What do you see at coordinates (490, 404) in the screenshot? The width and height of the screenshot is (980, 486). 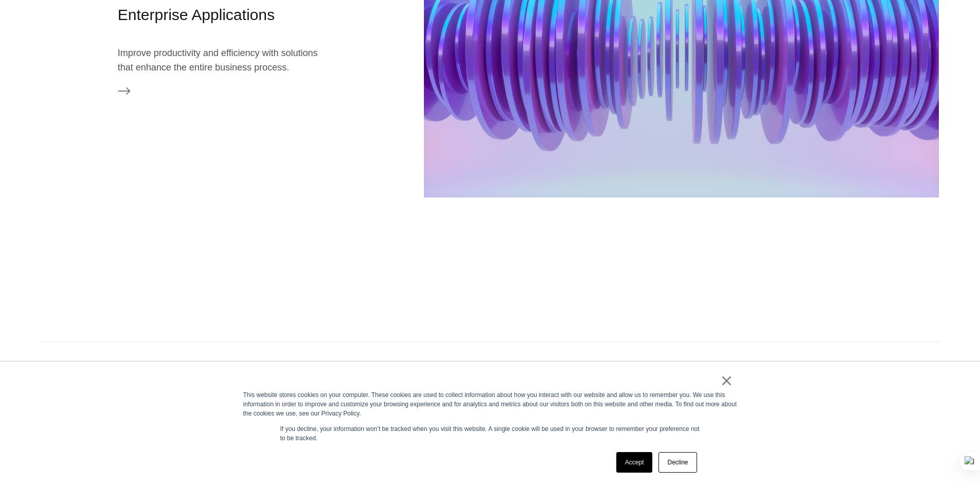 I see `div: This website stores cookies on your computer. These cookies are used to collect information about...` at bounding box center [490, 404].